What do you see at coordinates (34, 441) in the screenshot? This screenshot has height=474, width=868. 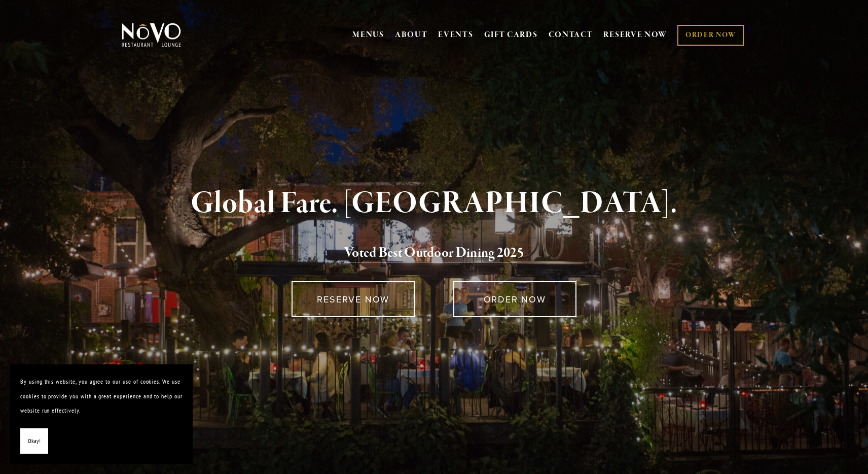 I see `span: Okay!` at bounding box center [34, 441].